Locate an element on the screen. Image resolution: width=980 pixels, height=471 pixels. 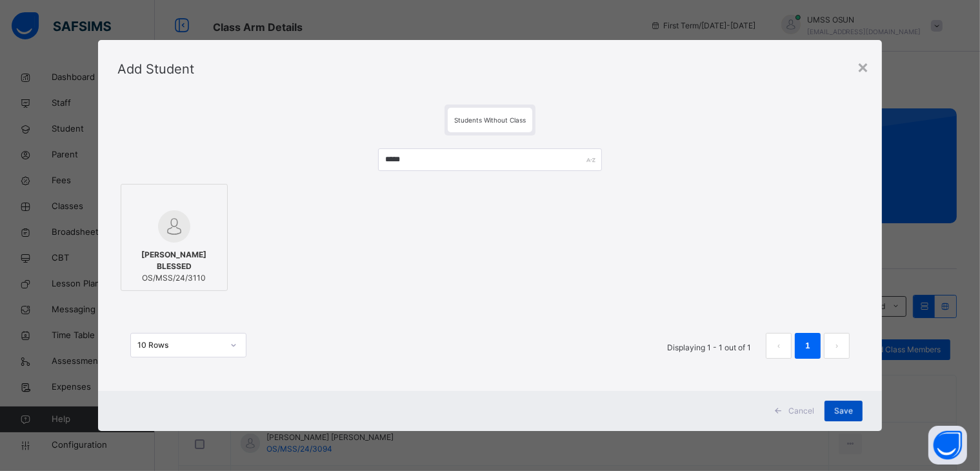
li: Displaying 1 - 1 out of 1 is located at coordinates (709, 346).